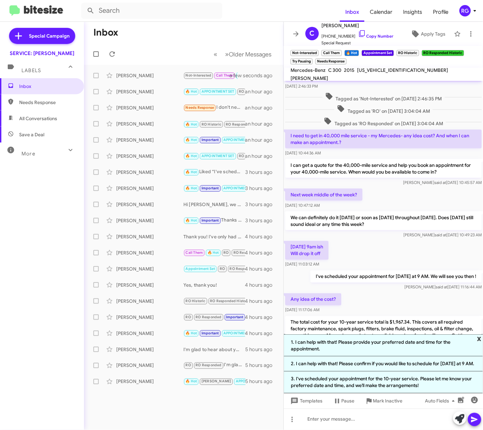 This screenshot has height=430, width=483. What do you see at coordinates (32, 135) in the screenshot?
I see `span: Save a Deal` at bounding box center [32, 135].